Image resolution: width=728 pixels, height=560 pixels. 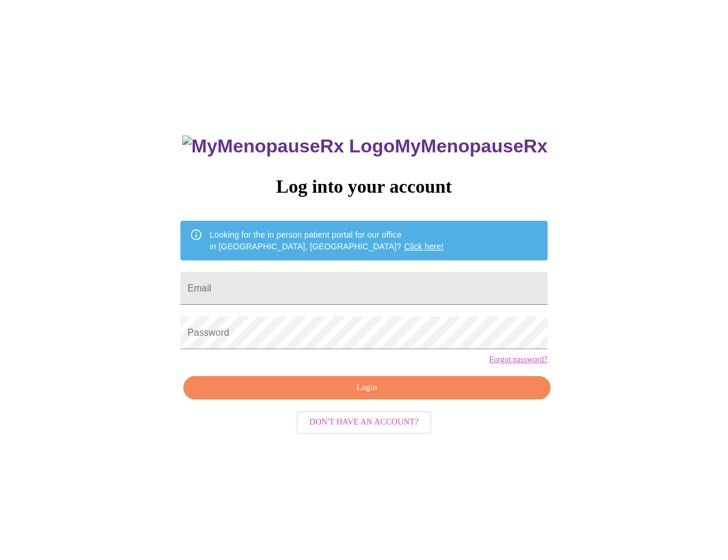 What do you see at coordinates (364, 186) in the screenshot?
I see `h3: Log into your account` at bounding box center [364, 186].